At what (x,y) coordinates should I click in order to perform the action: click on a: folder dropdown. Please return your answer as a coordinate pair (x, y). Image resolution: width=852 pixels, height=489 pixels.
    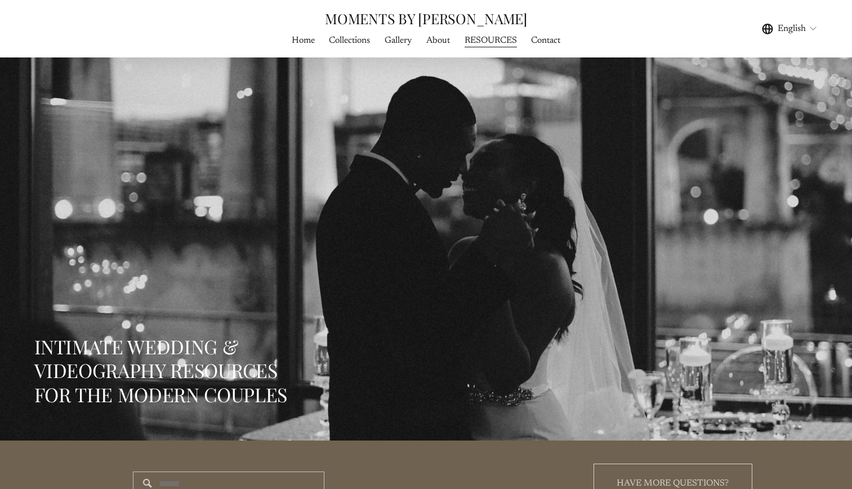
    Looking at the image, I should click on (398, 40).